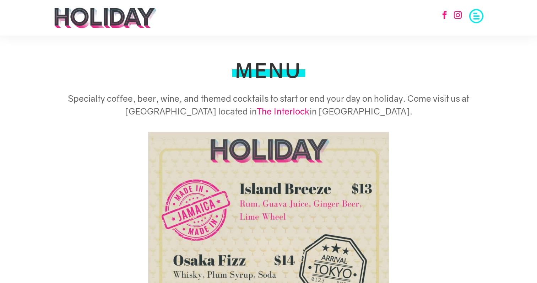  Describe the element at coordinates (458, 15) in the screenshot. I see `a: Follow on Instagram` at that location.